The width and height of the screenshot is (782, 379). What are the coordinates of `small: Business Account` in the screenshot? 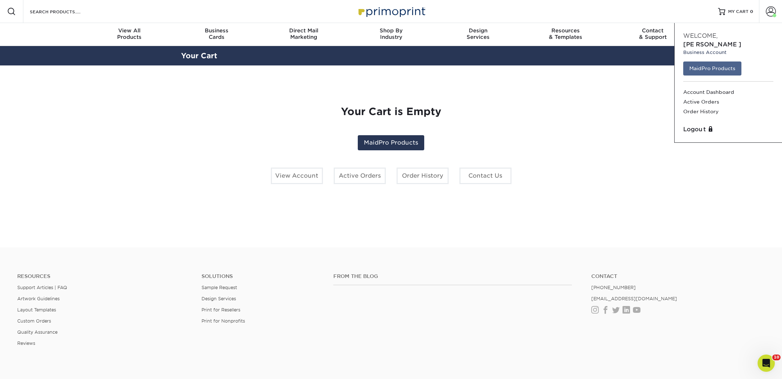 It's located at (728, 52).